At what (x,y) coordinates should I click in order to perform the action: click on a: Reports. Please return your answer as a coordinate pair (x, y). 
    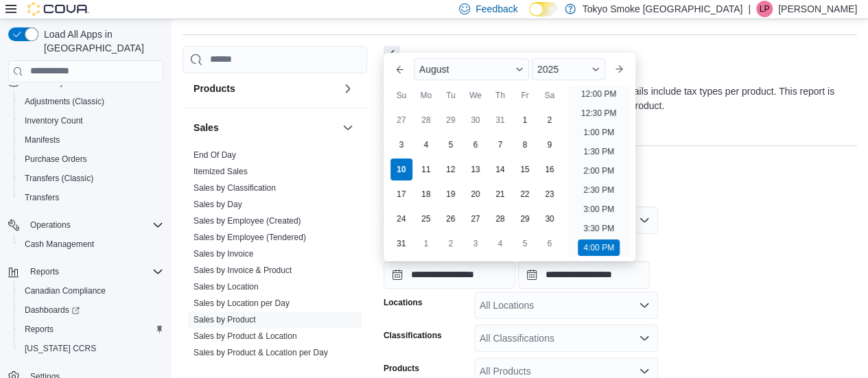
    Looking at the image, I should click on (39, 329).